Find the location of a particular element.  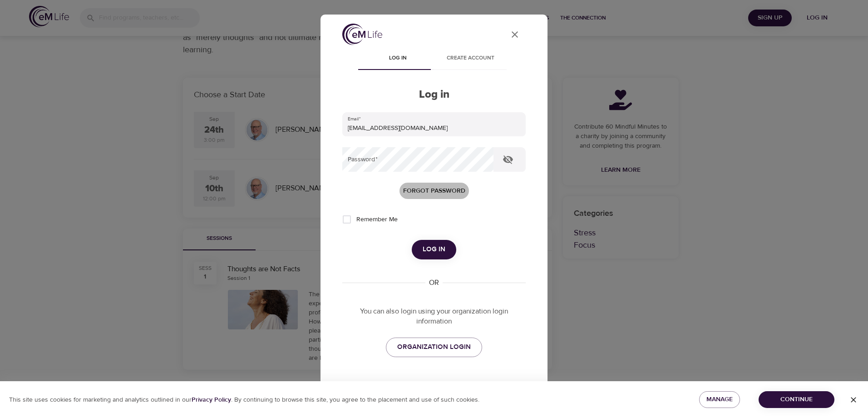

img: logo is located at coordinates (363, 34).